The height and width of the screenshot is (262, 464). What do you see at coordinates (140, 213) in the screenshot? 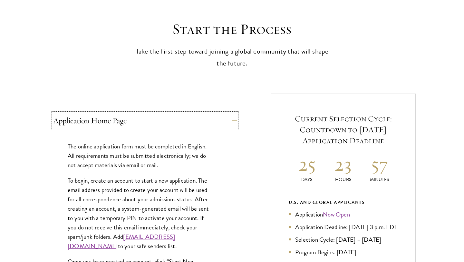
I see `p: To begin, create an account to start a new application. The email address provided to create your...` at bounding box center [140, 213].